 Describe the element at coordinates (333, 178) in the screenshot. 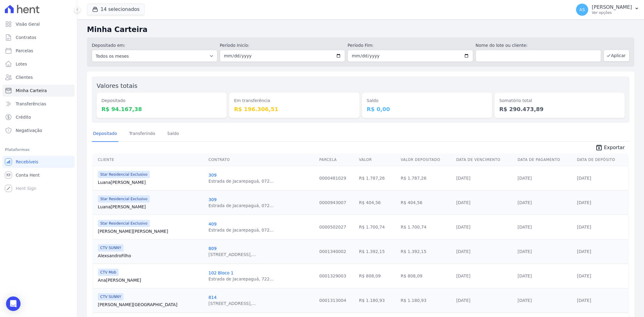

I see `a: 0000481029` at that location.